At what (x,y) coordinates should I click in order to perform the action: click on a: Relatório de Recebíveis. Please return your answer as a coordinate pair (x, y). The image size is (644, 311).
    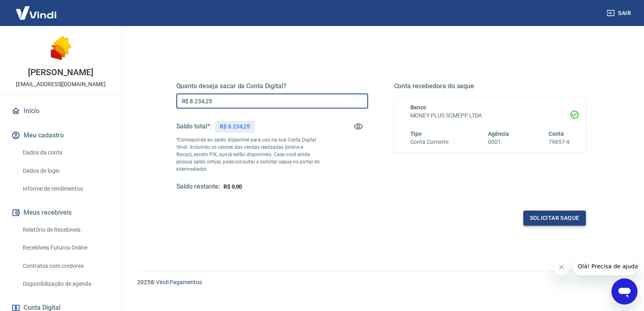
    Looking at the image, I should click on (65, 230).